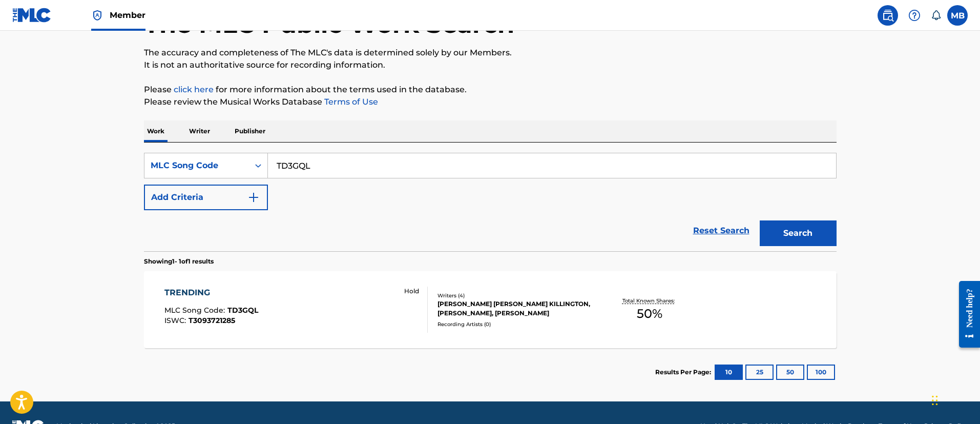 The height and width of the screenshot is (424, 980). I want to click on p: Work, so click(156, 131).